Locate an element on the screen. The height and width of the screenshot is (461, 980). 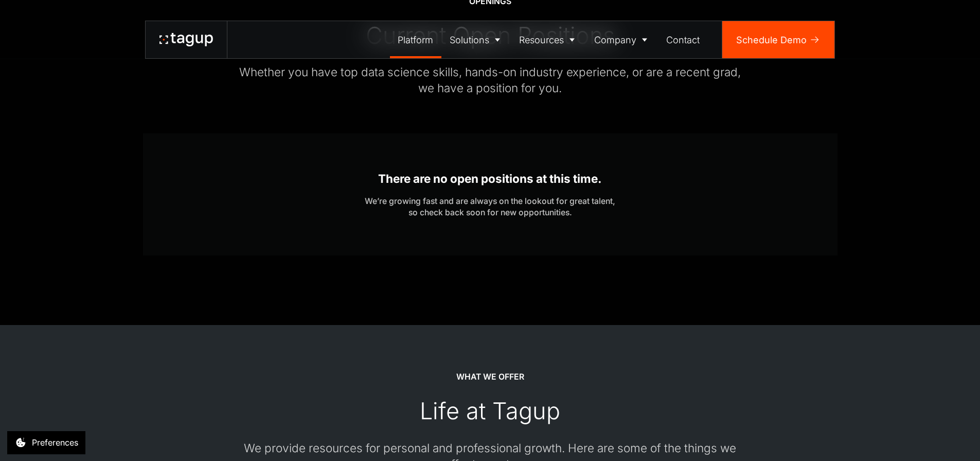
div: Schedule Demo is located at coordinates (771, 40).